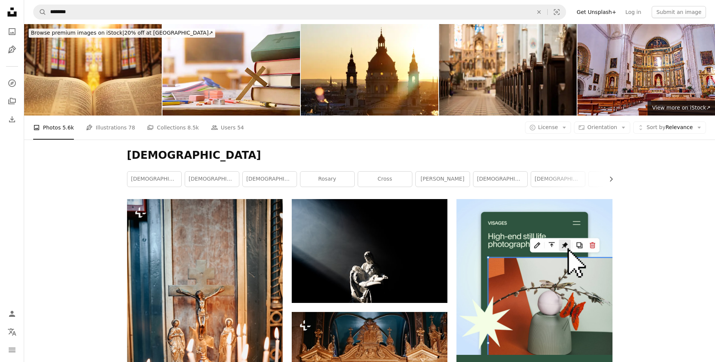 Image resolution: width=715 pixels, height=362 pixels. I want to click on span: Relevance, so click(669, 128).